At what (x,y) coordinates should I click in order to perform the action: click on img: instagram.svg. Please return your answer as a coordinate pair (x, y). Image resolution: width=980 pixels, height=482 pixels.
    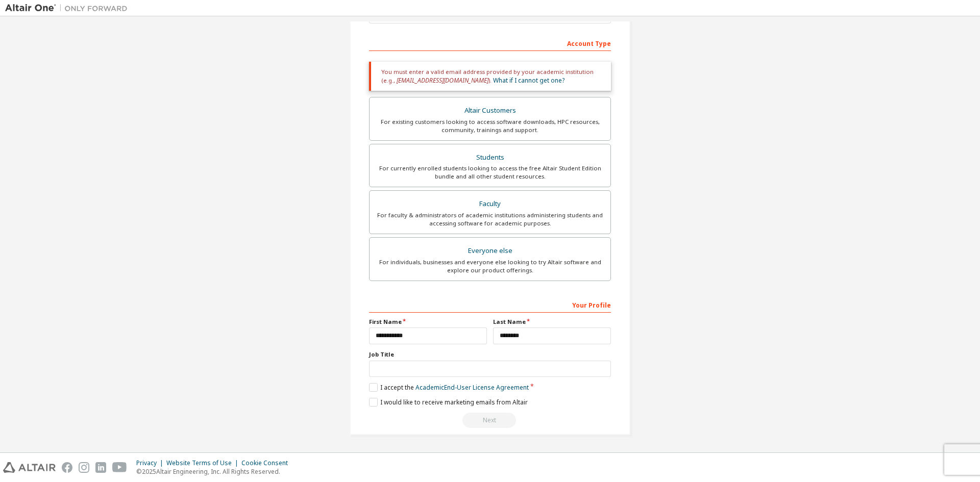
    Looking at the image, I should click on (84, 467).